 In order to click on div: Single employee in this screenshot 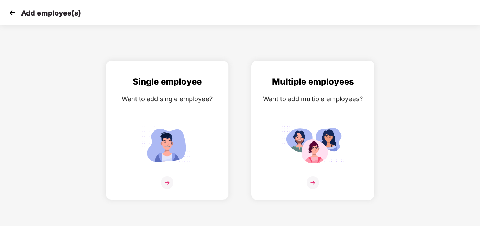, I will do `click(167, 82)`.